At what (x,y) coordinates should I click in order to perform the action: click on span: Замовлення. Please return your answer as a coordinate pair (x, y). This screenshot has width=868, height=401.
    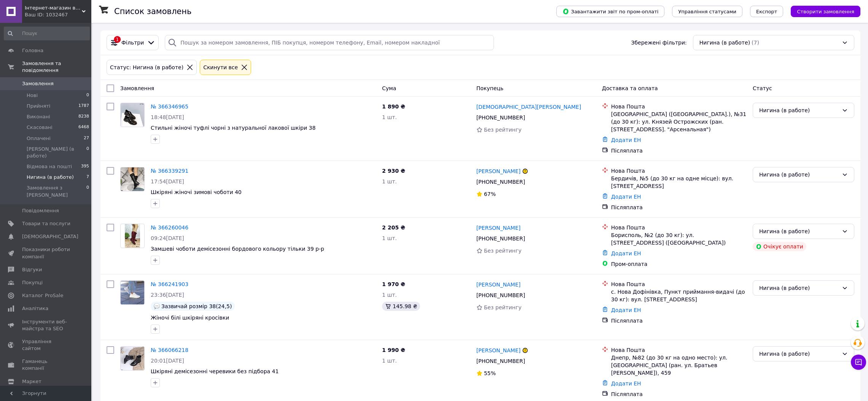
    Looking at the image, I should click on (137, 88).